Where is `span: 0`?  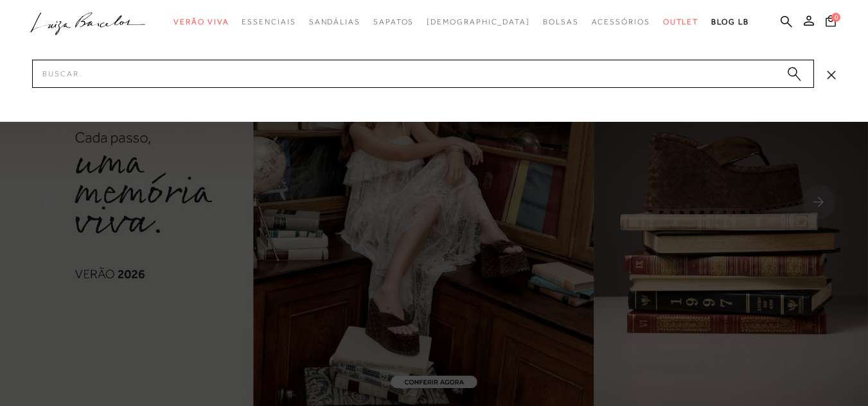
span: 0 is located at coordinates (835, 18).